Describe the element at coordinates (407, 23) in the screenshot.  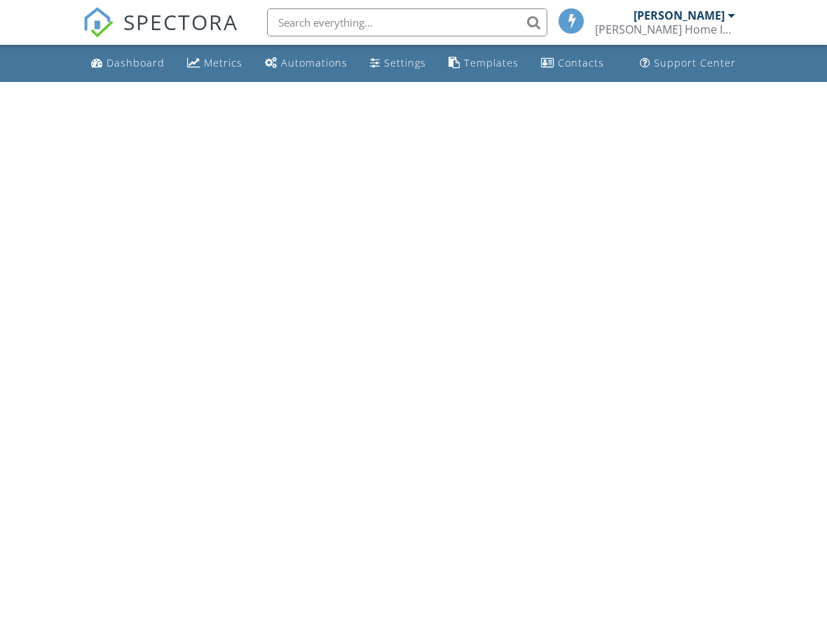
I see `input: Search everything...` at that location.